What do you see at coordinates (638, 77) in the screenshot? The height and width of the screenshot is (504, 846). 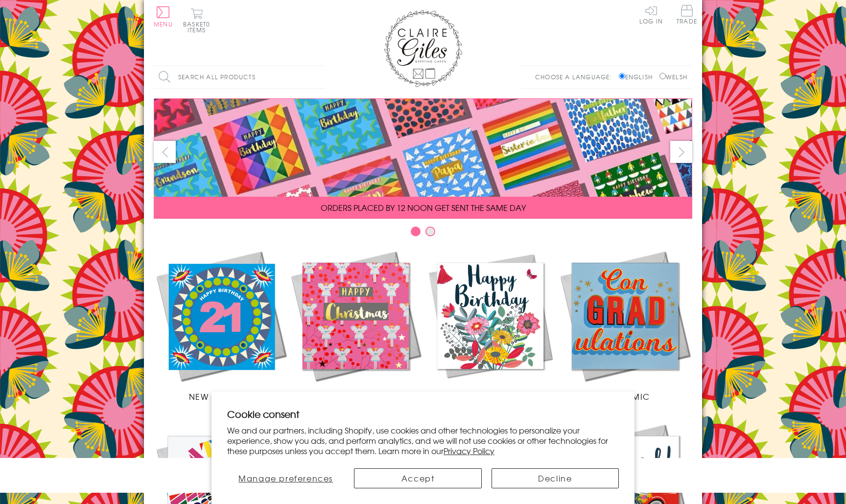 I see `label: English` at bounding box center [638, 77].